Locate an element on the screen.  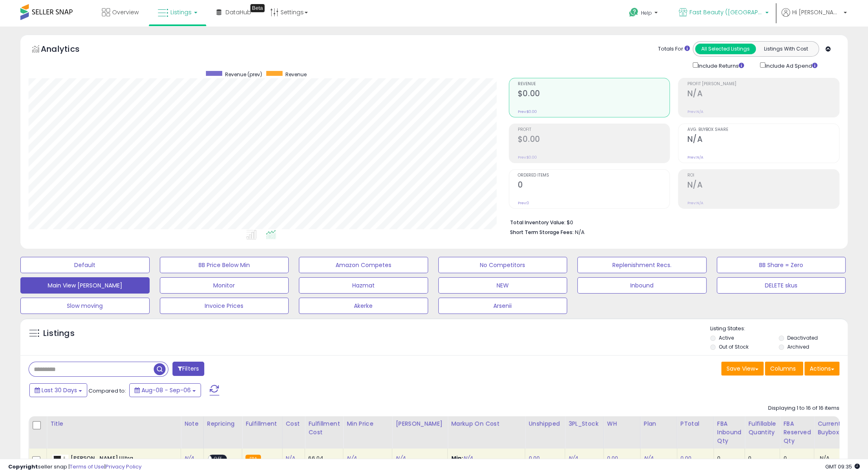
th: CSV column name: cust_attr_2_WH is located at coordinates (622, 432).